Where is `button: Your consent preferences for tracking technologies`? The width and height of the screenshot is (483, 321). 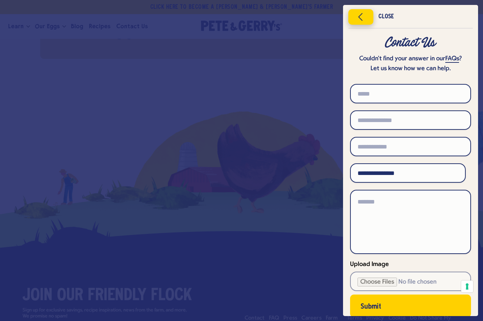 button: Your consent preferences for tracking technologies is located at coordinates (467, 286).